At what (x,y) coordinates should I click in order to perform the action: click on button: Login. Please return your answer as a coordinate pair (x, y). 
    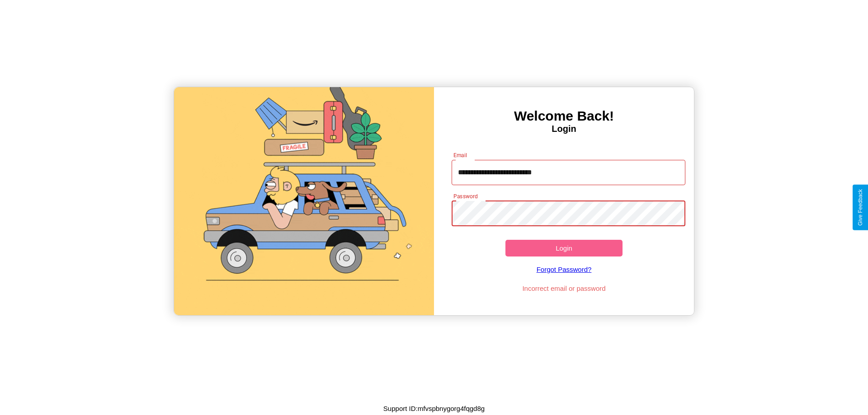
    Looking at the image, I should click on (564, 248).